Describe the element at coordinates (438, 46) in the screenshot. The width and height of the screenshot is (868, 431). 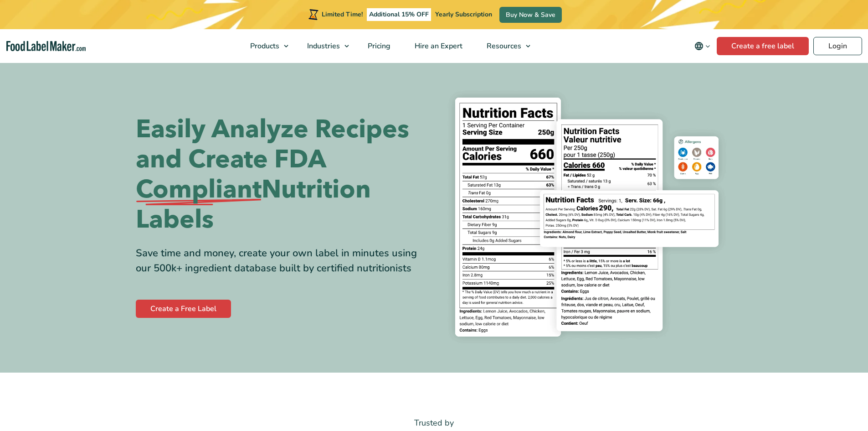
I see `span: Hire an Expert` at that location.